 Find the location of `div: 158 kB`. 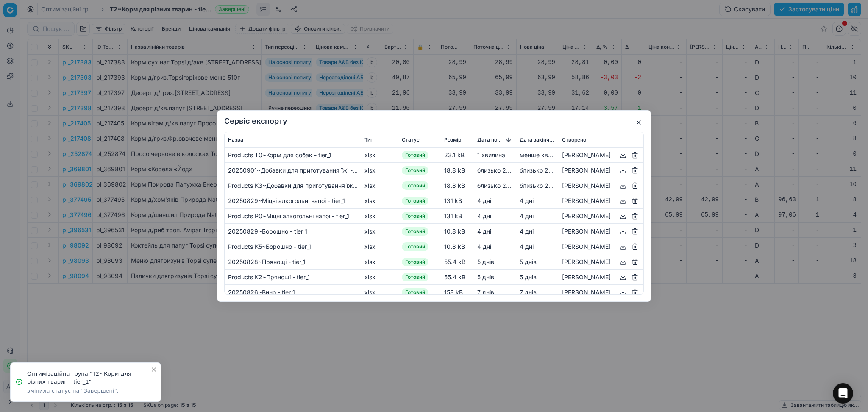

div: 158 kB is located at coordinates (457, 293).